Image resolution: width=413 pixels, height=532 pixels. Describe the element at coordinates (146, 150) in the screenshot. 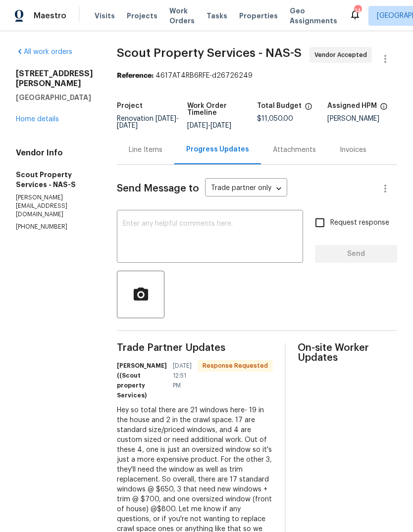

I see `div: Line Items` at that location.